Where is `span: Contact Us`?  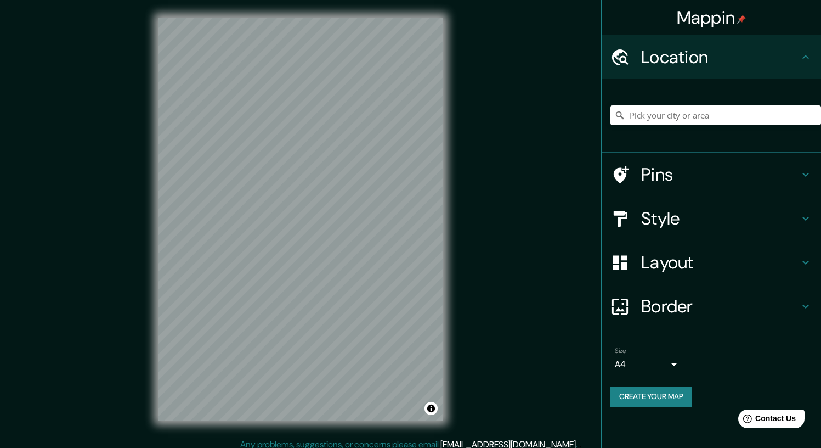
span: Contact Us is located at coordinates (52, 13).